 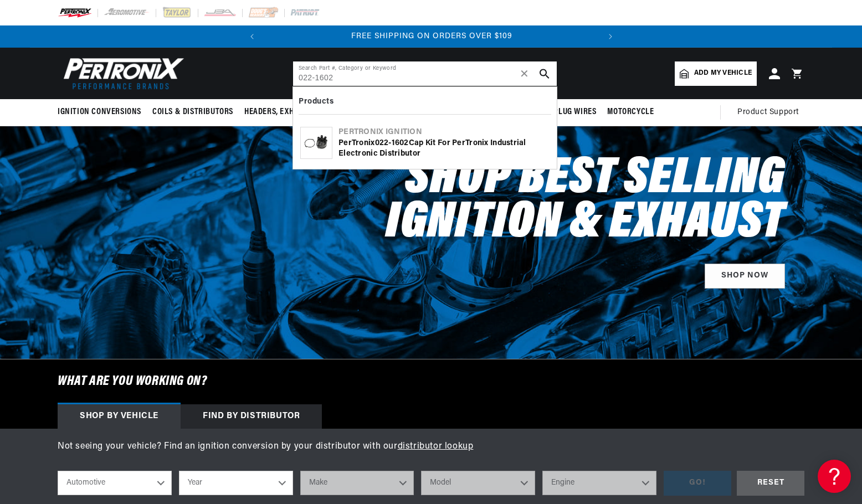 I want to click on b: Products, so click(x=316, y=102).